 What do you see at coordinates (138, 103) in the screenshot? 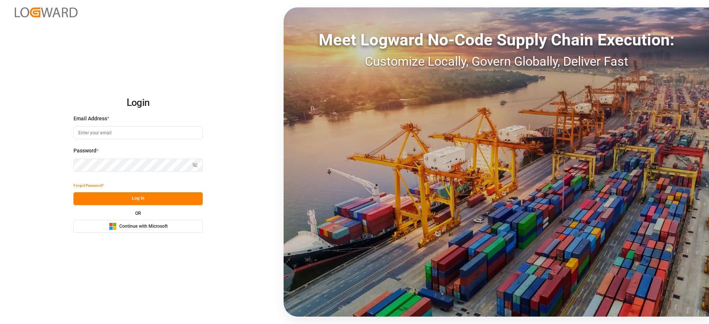
I see `h2: Login` at bounding box center [138, 103].